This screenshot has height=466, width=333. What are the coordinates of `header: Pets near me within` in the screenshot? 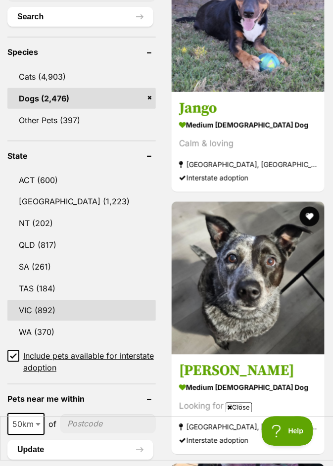 It's located at (82, 399).